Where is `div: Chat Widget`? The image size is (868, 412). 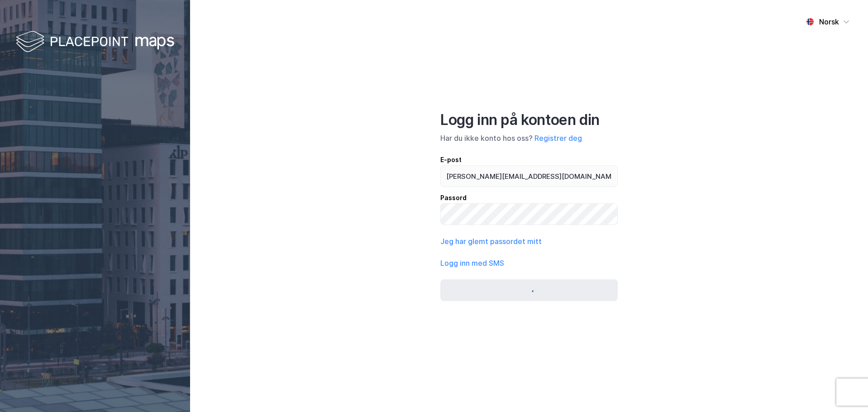
div: Chat Widget is located at coordinates (845, 391).